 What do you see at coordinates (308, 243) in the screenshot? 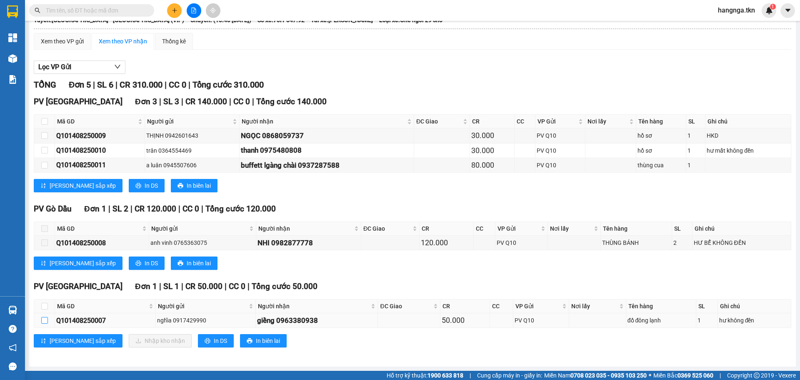
I see `div: NHI 0982877778` at bounding box center [308, 243].